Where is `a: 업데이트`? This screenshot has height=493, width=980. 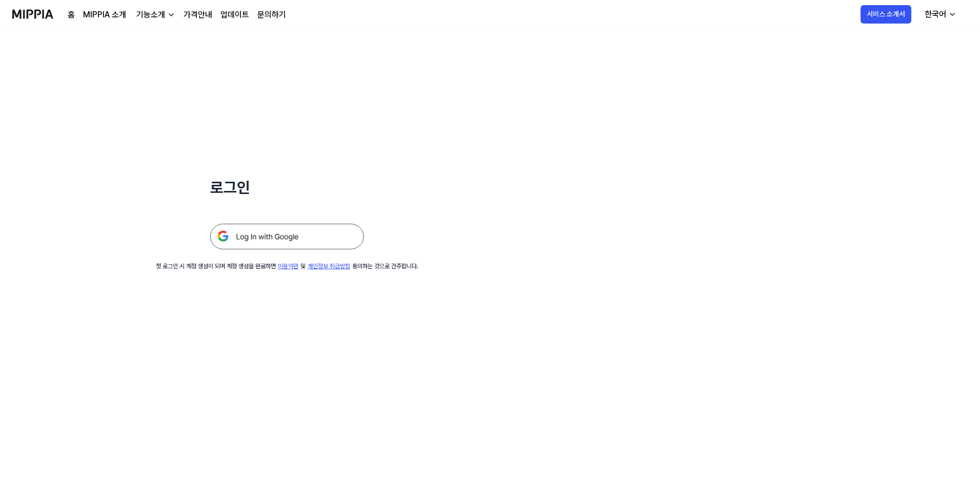
a: 업데이트 is located at coordinates (235, 15).